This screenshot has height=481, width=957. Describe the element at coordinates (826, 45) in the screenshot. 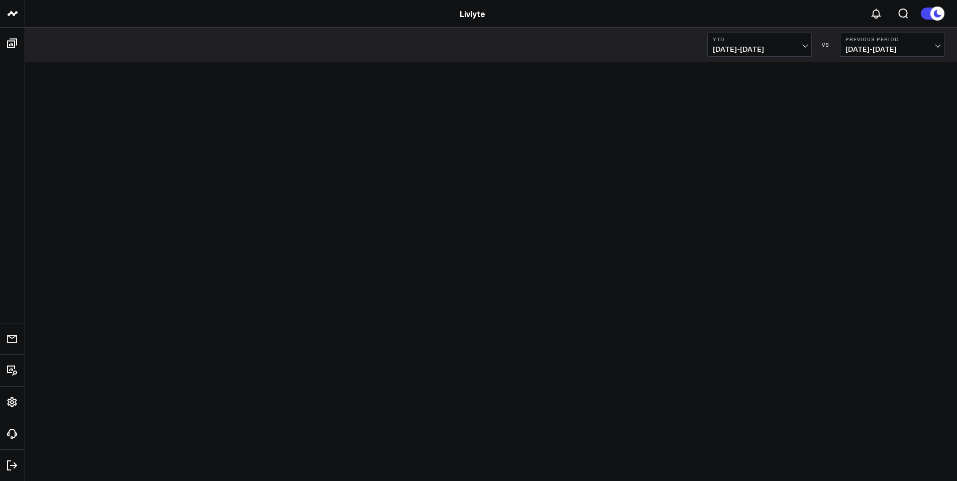

I see `div: VS` at that location.